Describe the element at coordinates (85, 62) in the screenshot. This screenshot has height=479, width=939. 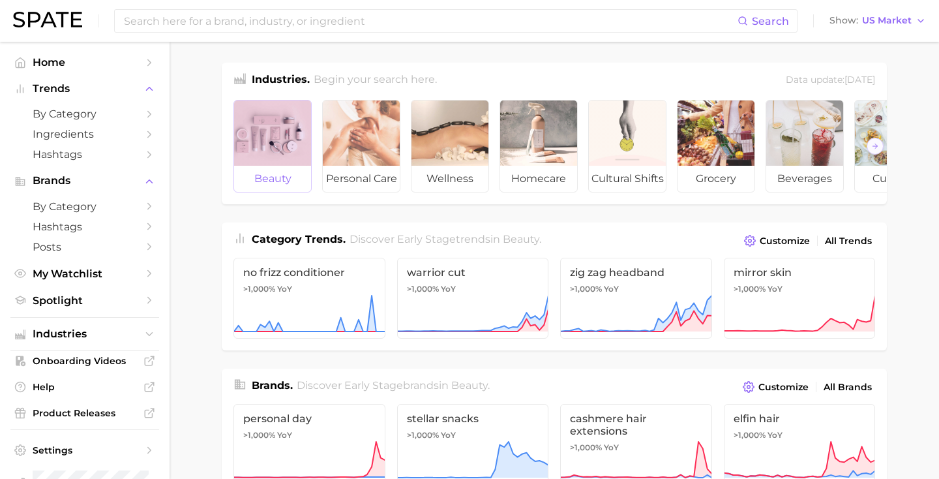
I see `span: Home` at that location.